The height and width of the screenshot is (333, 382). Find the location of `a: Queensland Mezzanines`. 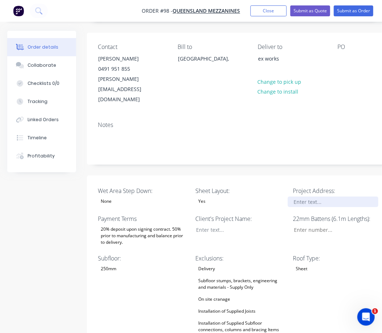

a: Queensland Mezzanines is located at coordinates (207, 11).